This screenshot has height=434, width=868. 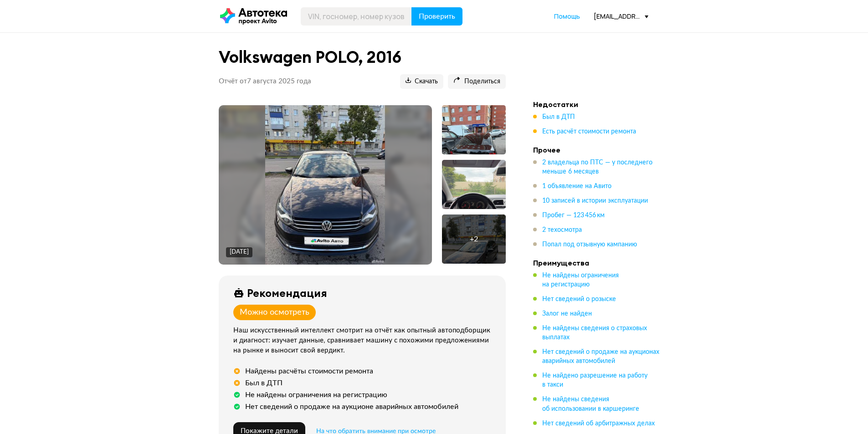 What do you see at coordinates (577, 186) in the screenshot?
I see `span: 1 объявление на Авито` at bounding box center [577, 186].